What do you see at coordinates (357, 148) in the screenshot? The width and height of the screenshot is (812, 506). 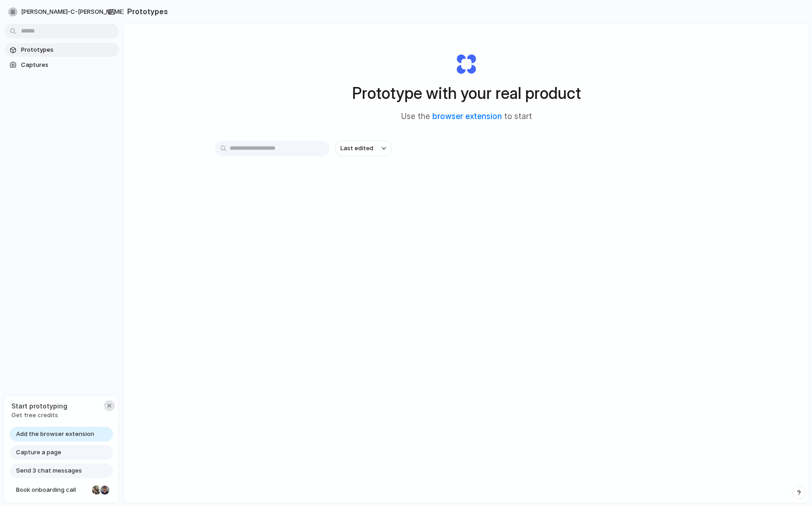 I see `span: Last edited` at bounding box center [357, 148].